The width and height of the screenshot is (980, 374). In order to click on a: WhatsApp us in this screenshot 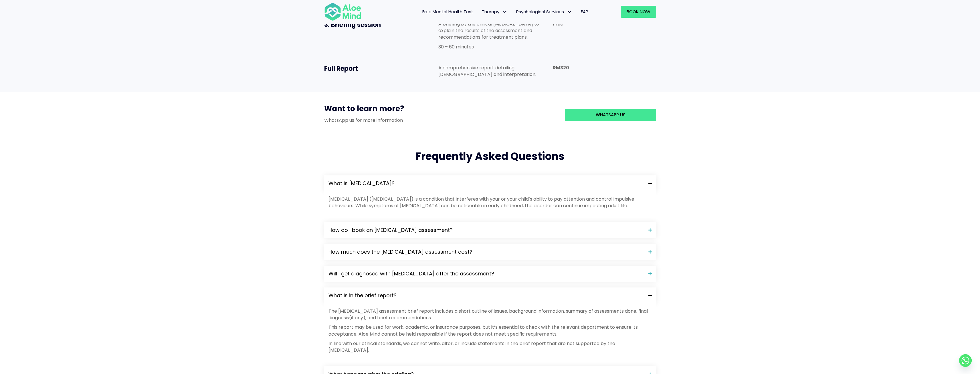, I will do `click(610, 115)`.